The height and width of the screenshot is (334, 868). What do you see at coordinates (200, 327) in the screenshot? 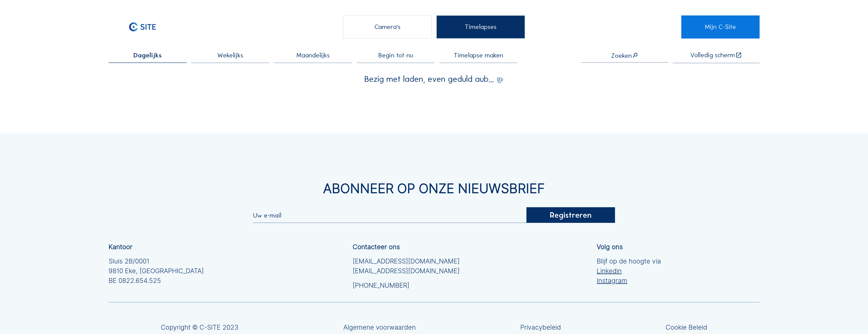
I see `div: Copyright © C-SITE 2023` at bounding box center [200, 327].